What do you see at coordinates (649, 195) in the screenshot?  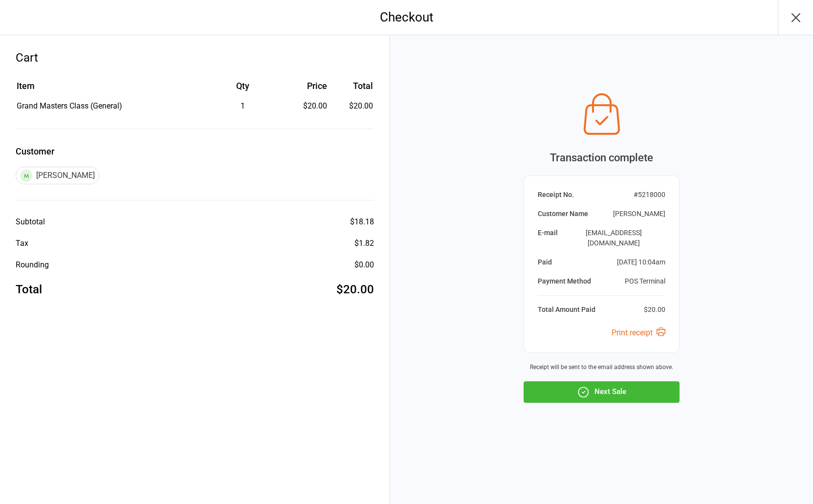 I see `div: # 5218000` at bounding box center [649, 195].